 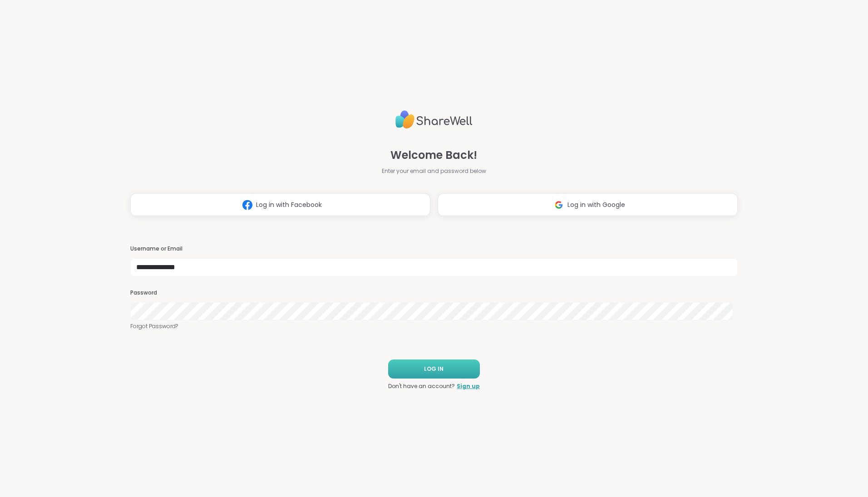 What do you see at coordinates (596, 205) in the screenshot?
I see `span: Log in with Google` at bounding box center [596, 205].